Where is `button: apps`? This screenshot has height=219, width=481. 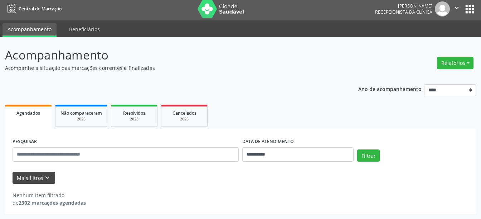 button: apps is located at coordinates (470, 9).